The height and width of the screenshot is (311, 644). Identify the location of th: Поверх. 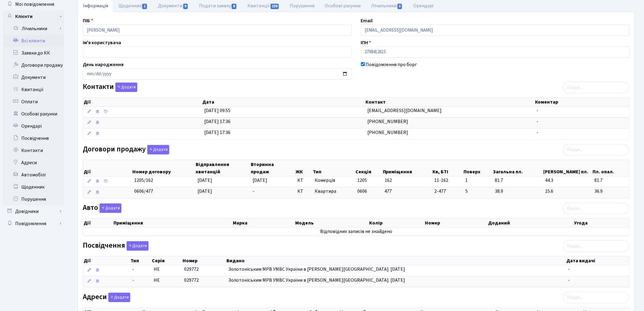
(478, 168).